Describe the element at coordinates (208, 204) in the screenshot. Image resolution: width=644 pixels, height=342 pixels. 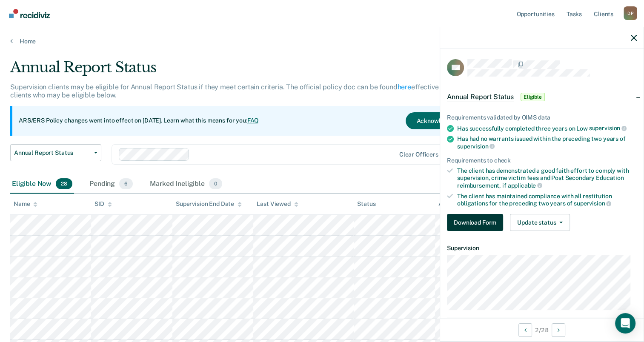
I see `div: Supervision End Date` at that location.